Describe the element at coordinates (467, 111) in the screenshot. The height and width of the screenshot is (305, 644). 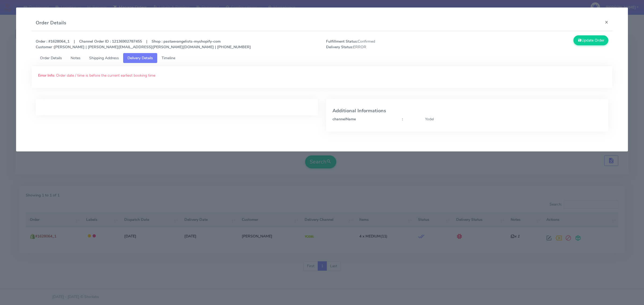
I see `h4: Additional Informations` at that location.